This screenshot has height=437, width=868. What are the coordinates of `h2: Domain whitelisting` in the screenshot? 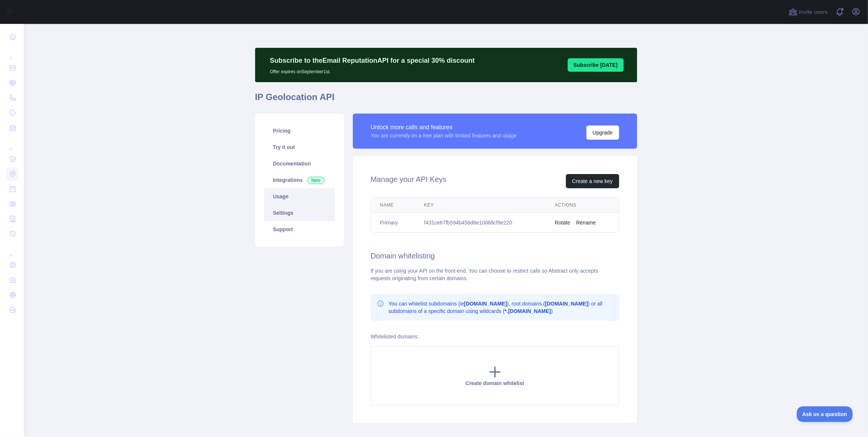 It's located at (495, 256).